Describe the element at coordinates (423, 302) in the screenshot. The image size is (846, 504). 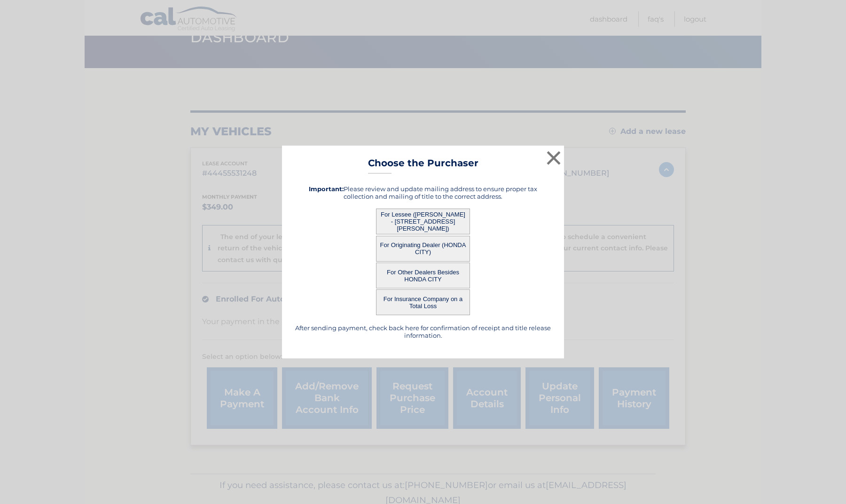
I see `button: For Insurance Company on a Total Loss` at that location.